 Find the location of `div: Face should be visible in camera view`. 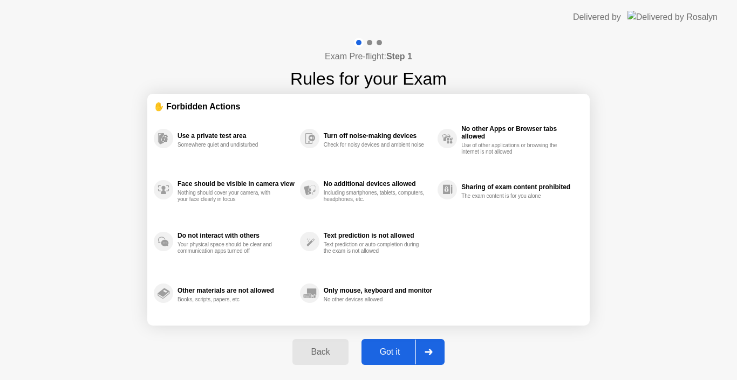

div: Face should be visible in camera view is located at coordinates (236, 184).